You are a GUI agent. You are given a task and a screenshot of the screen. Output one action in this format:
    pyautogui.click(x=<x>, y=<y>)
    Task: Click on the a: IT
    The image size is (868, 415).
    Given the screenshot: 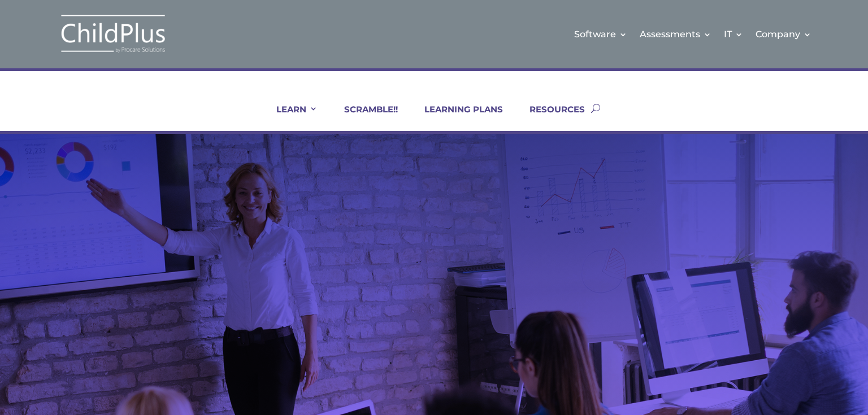 What is the action you would take?
    pyautogui.click(x=734, y=34)
    